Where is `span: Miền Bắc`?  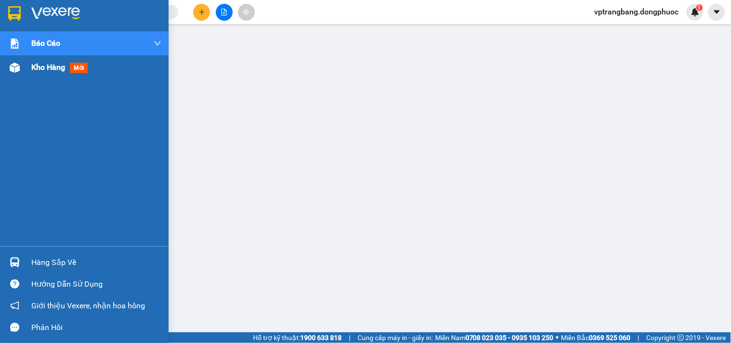 span: Miền Bắc is located at coordinates (596, 338).